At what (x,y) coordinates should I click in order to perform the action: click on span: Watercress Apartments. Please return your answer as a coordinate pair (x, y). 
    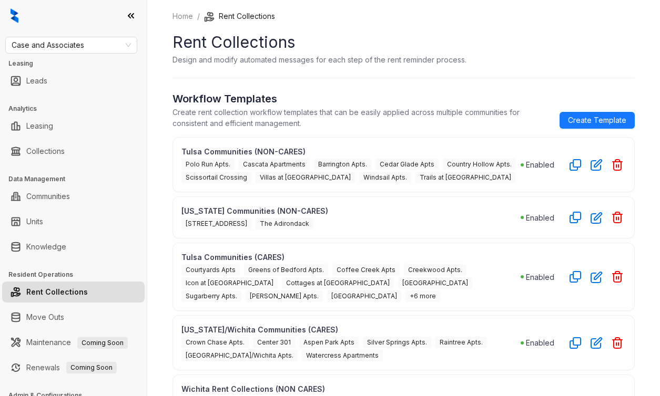
    Looking at the image, I should click on (342, 356).